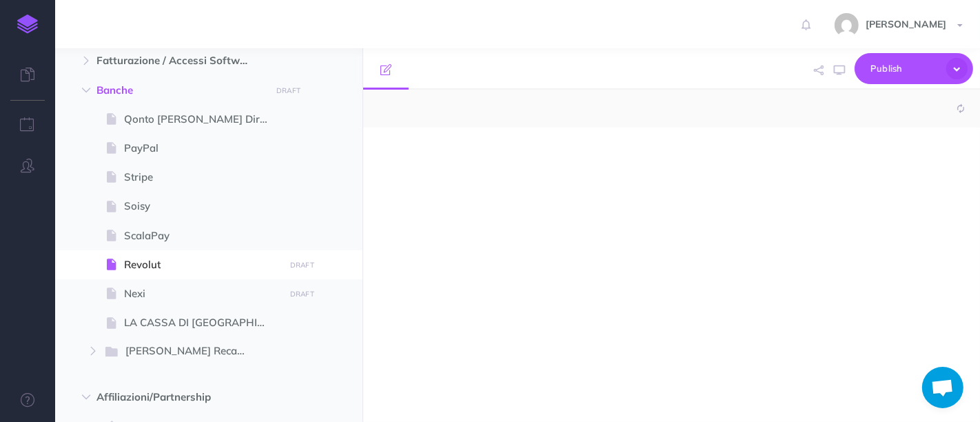  What do you see at coordinates (202, 177) in the screenshot?
I see `span: Stripe` at bounding box center [202, 177].